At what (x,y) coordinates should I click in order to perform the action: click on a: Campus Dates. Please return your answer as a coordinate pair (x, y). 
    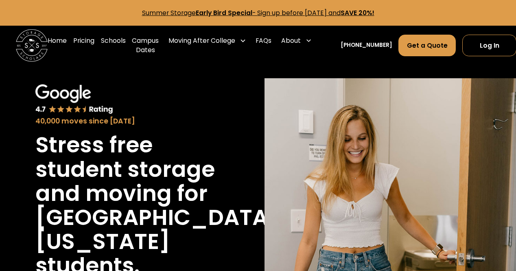
    Looking at the image, I should click on (145, 45).